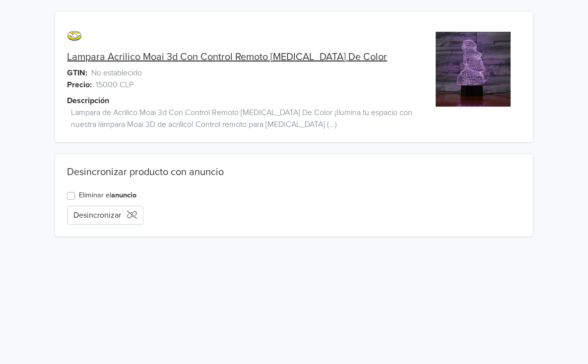 The height and width of the screenshot is (364, 588). I want to click on span: Precio:, so click(79, 84).